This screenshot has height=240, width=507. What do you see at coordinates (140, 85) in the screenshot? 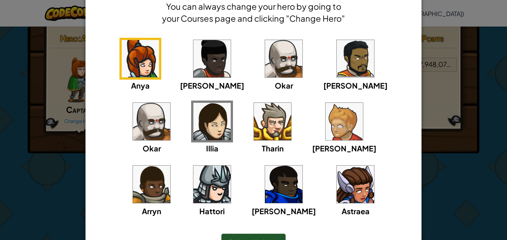
I see `span: Anya` at bounding box center [140, 85].